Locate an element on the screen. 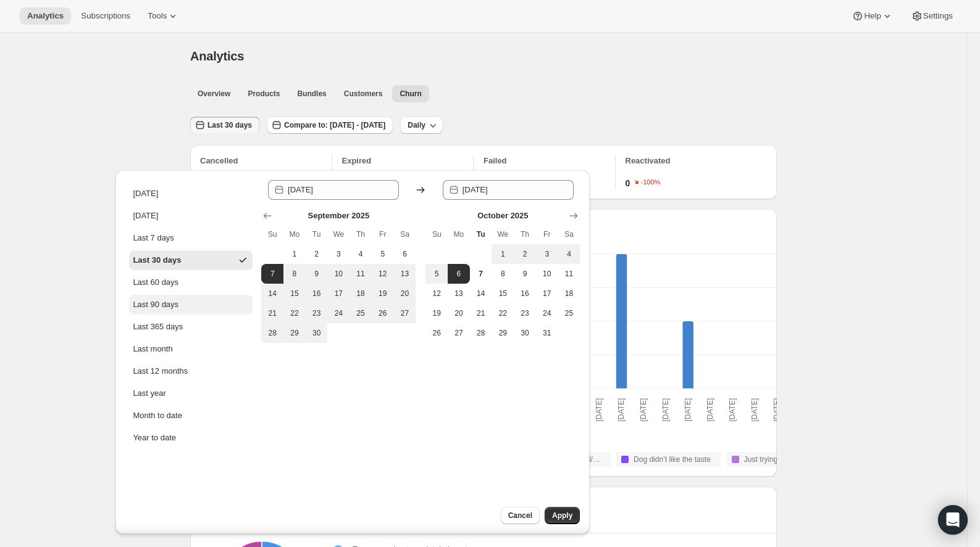 Image resolution: width=980 pixels, height=547 pixels. button: Wednesday October 1 2025 is located at coordinates (502, 254).